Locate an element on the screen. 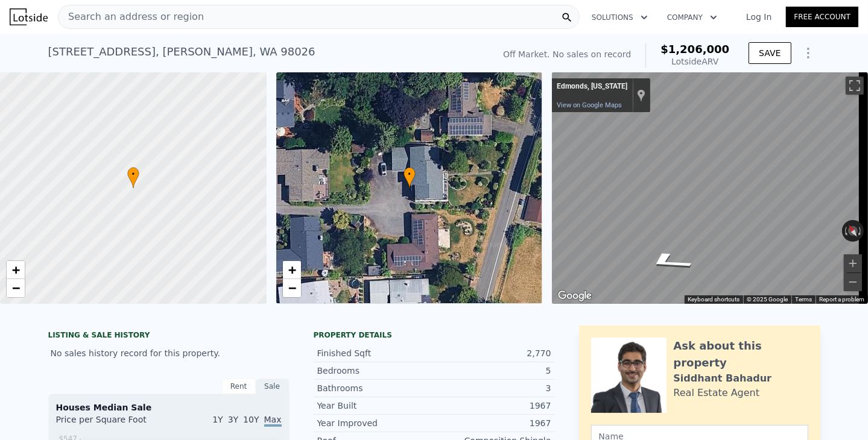 The height and width of the screenshot is (440, 868). button: Keyboard shortcuts is located at coordinates (714, 300).